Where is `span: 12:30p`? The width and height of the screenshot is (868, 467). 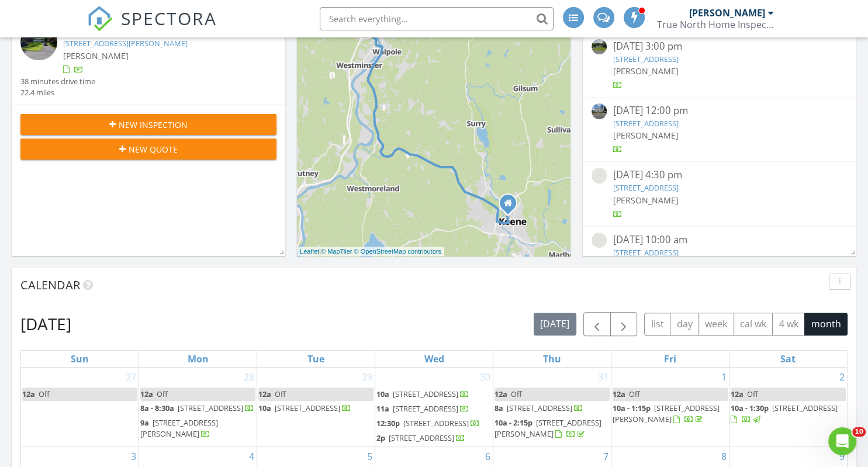 span: 12:30p is located at coordinates (388, 423).